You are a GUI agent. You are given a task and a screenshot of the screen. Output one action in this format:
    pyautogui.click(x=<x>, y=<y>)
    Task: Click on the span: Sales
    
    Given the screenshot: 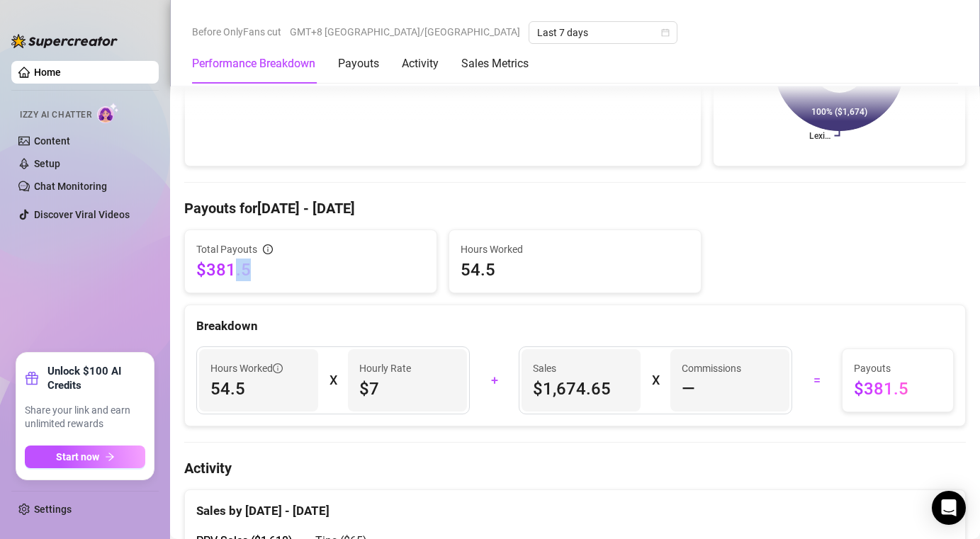 What is the action you would take?
    pyautogui.click(x=581, y=369)
    